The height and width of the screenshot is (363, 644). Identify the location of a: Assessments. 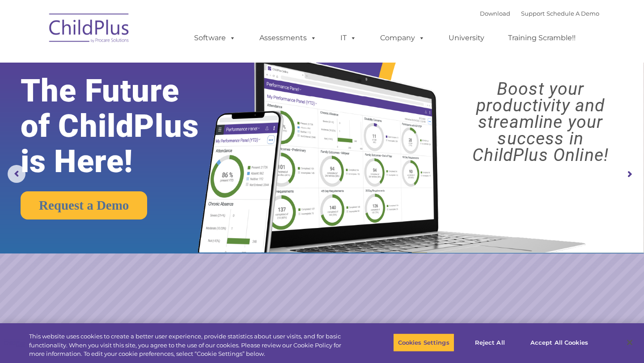
(288, 38).